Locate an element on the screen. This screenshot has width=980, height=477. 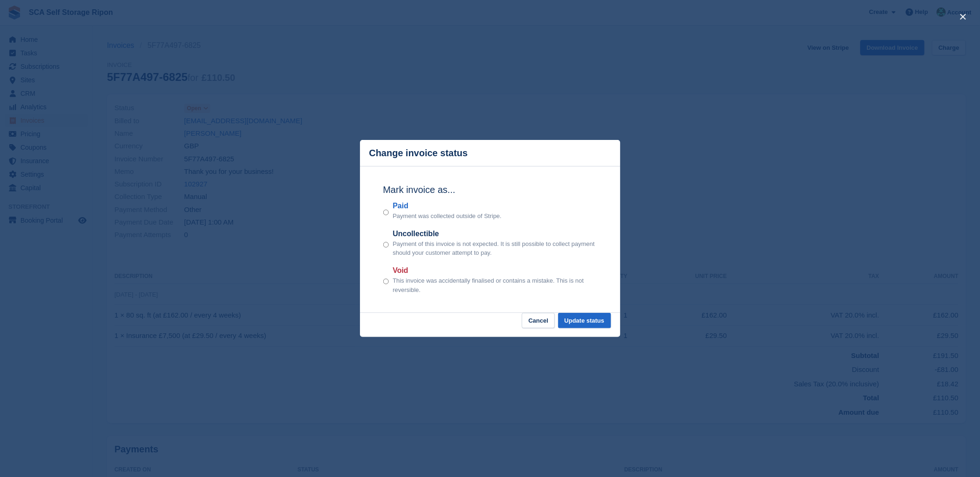
label: Paid is located at coordinates (447, 206).